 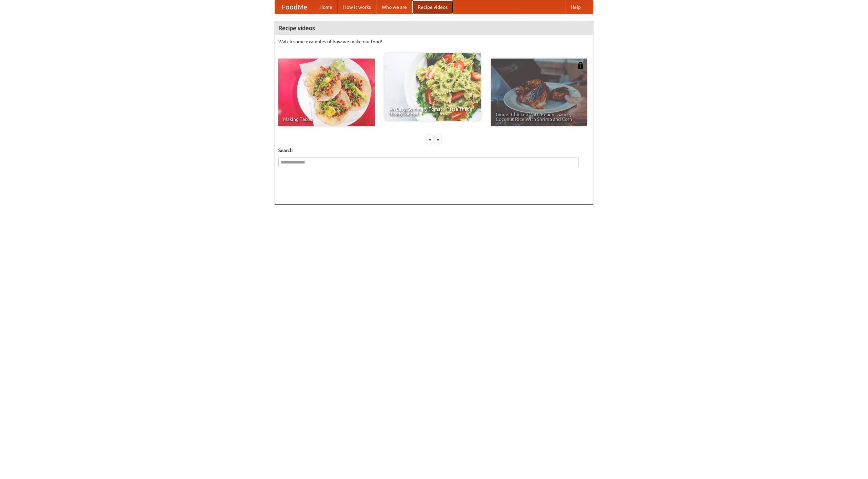 What do you see at coordinates (434, 41) in the screenshot?
I see `p: Watch some examples of how we make our food!` at bounding box center [434, 41].